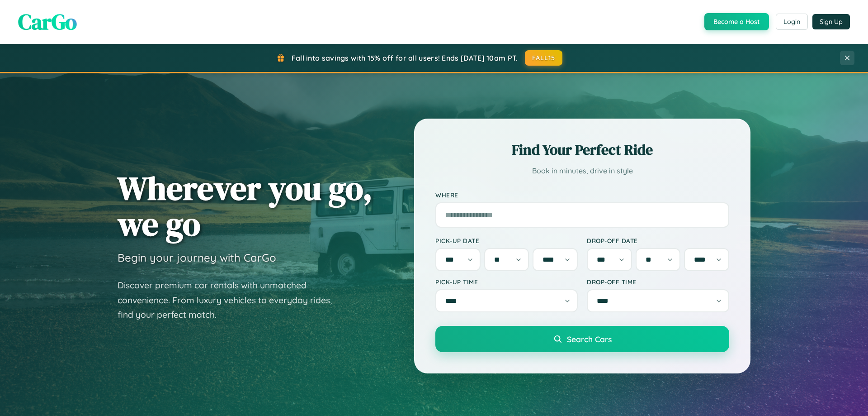 This screenshot has width=868, height=416. What do you see at coordinates (506, 281) in the screenshot?
I see `label: Pick-up Time` at bounding box center [506, 281].